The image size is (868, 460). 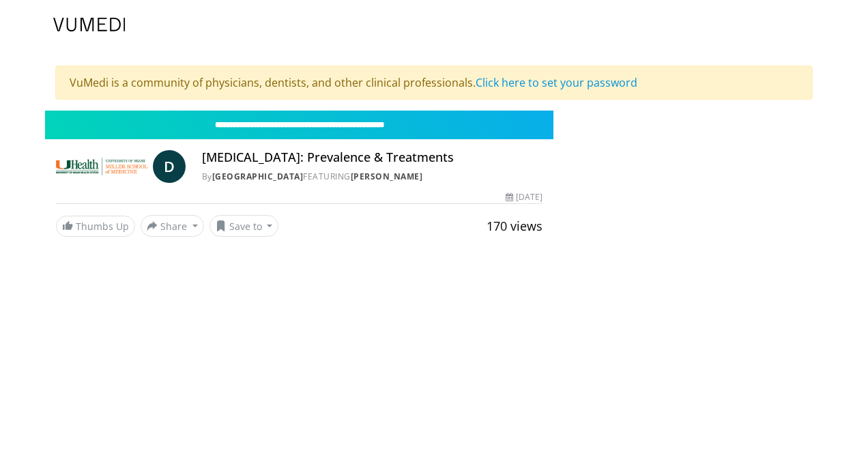 What do you see at coordinates (434, 83) in the screenshot?
I see `div: VuMedi is a community of physicians, dentists, and other clinical professionals.` at bounding box center [434, 83].